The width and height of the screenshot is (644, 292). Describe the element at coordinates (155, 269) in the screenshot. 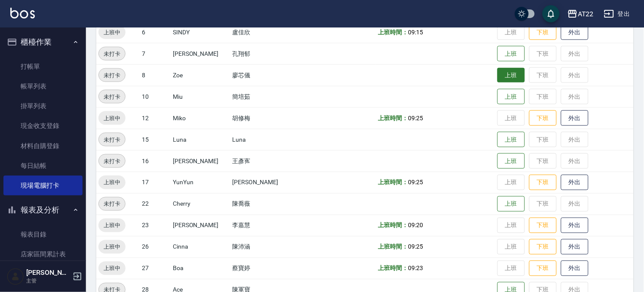

I see `td: 27` at that location.